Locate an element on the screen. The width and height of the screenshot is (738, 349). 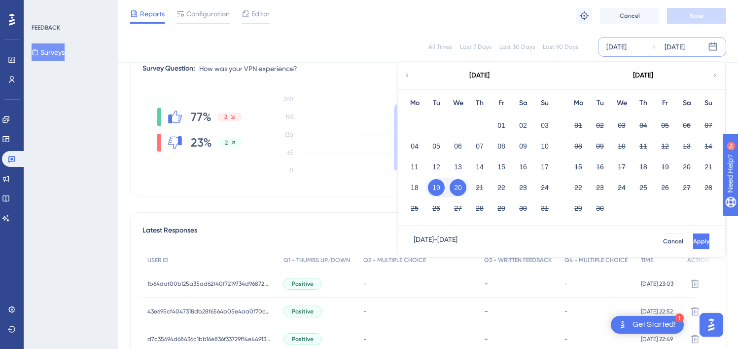
button: 10 is located at coordinates (622, 146).